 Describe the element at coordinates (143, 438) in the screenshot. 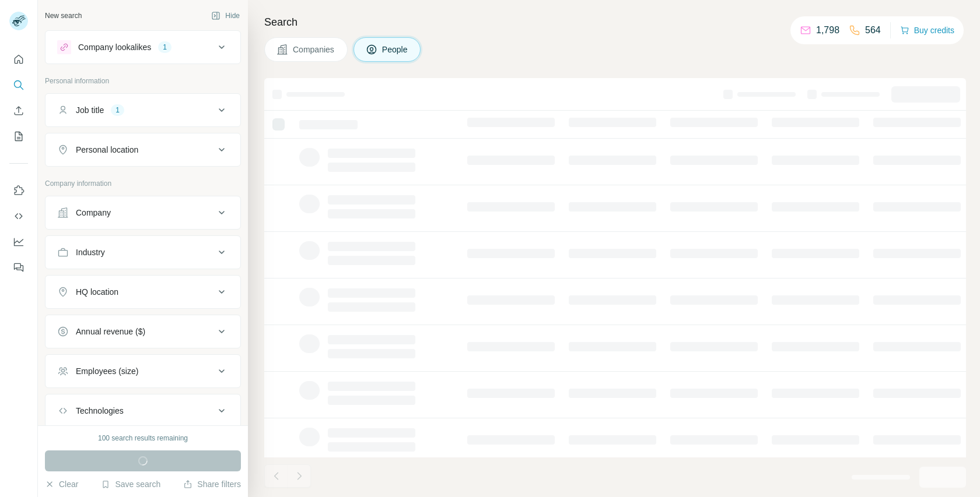

I see `div: 100 search results remaining` at that location.